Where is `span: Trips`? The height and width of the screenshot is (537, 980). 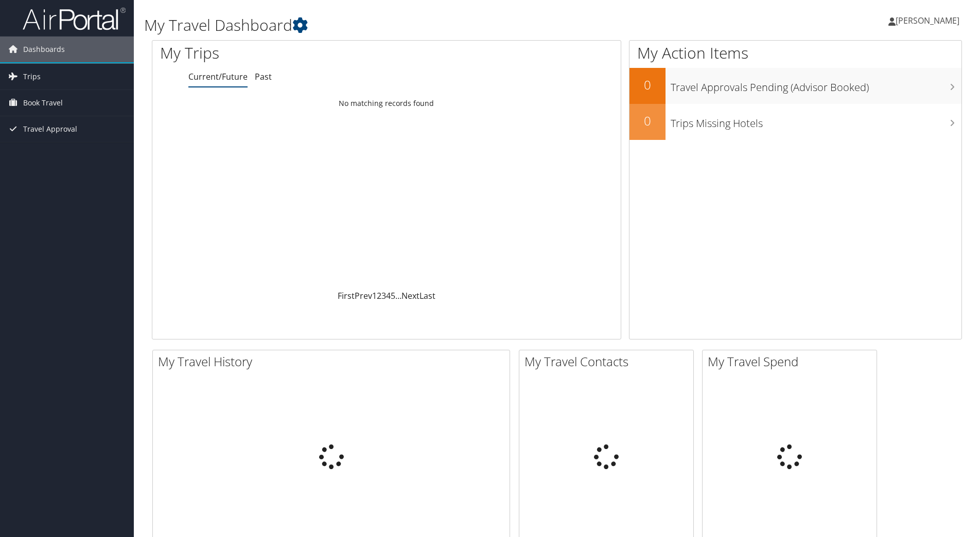
span: Trips is located at coordinates (32, 77).